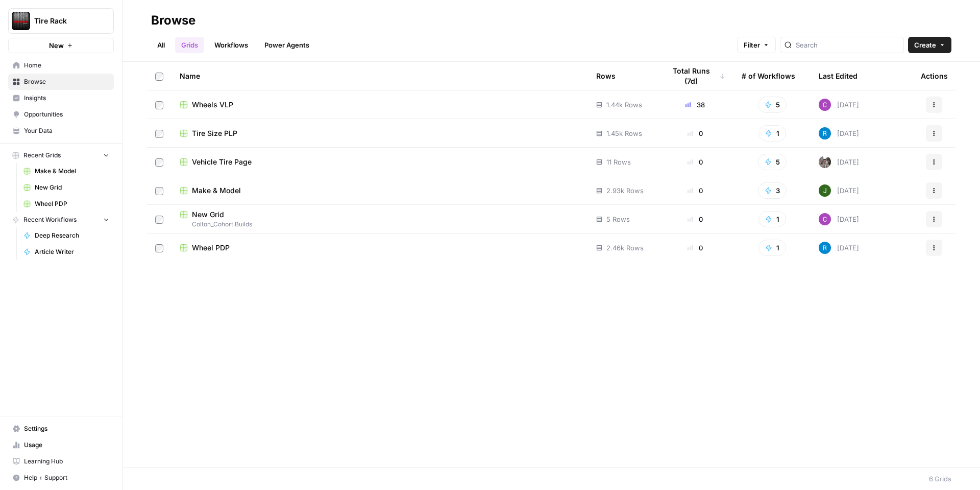 This screenshot has height=490, width=980. I want to click on a: Deep Research, so click(66, 235).